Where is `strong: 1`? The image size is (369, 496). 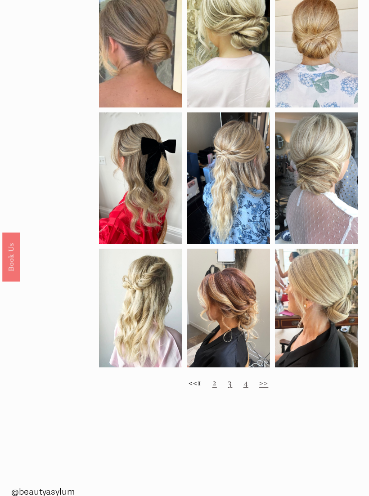 strong: 1 is located at coordinates (199, 382).